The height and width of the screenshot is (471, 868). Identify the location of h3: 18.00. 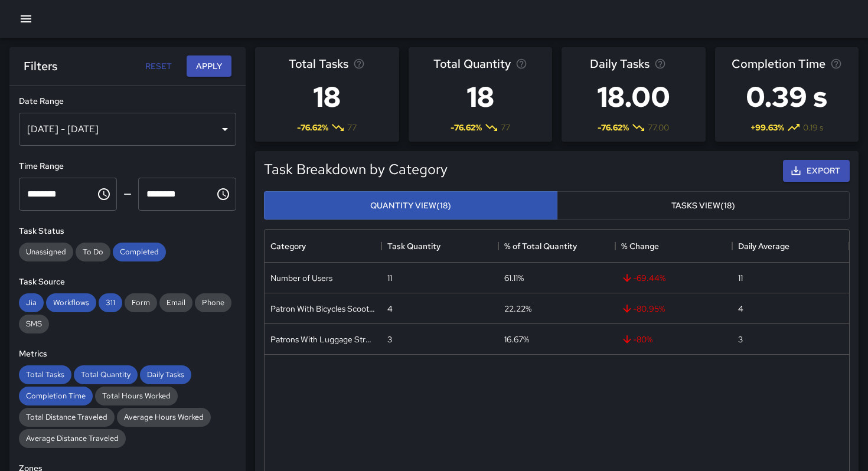
(633, 97).